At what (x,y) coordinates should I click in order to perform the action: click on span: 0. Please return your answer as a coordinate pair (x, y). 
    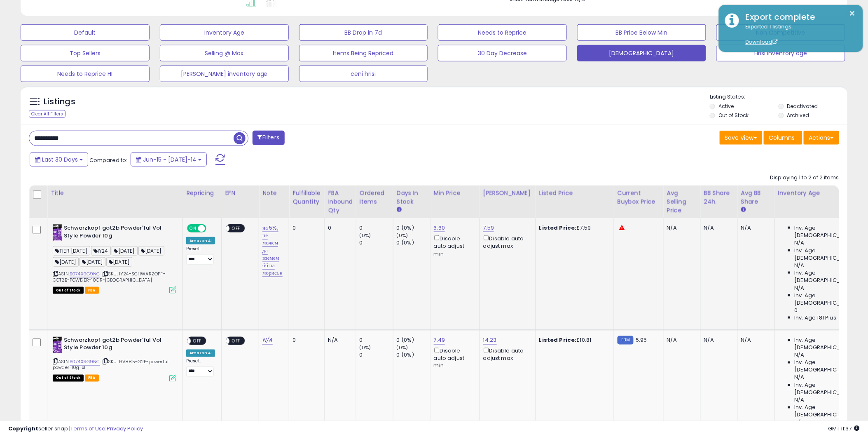
    Looking at the image, I should click on (796, 310).